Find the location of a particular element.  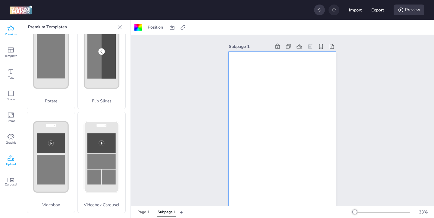

span: Frame is located at coordinates (11, 121).